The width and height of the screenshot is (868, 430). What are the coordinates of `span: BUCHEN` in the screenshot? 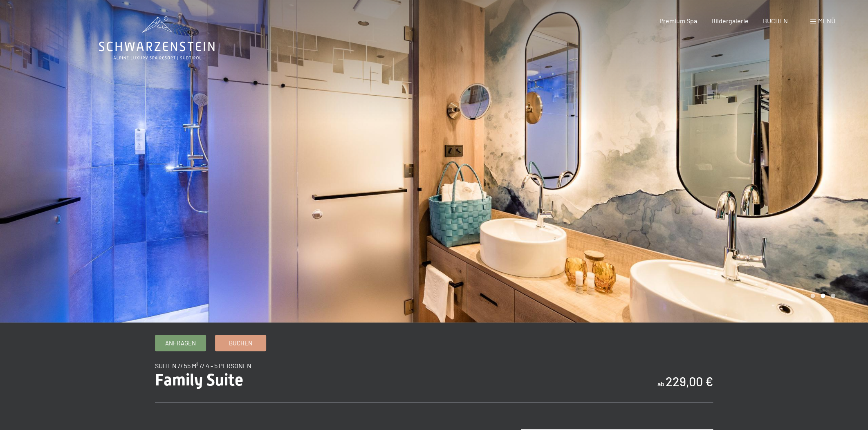 It's located at (775, 20).